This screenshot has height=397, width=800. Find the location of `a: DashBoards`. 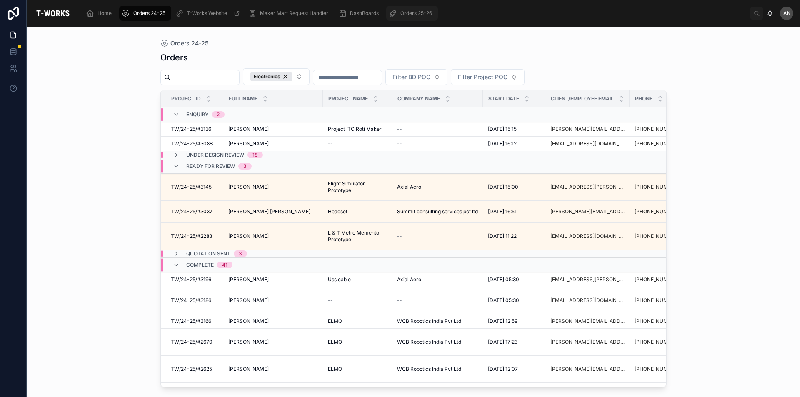

a: DashBoards is located at coordinates (360, 13).